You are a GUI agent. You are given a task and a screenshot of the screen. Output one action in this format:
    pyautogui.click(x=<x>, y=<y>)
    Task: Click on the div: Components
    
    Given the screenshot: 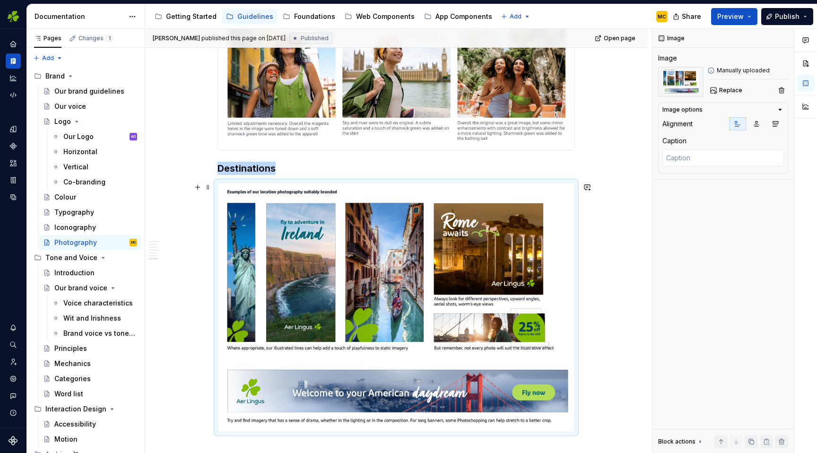 What is the action you would take?
    pyautogui.click(x=13, y=146)
    